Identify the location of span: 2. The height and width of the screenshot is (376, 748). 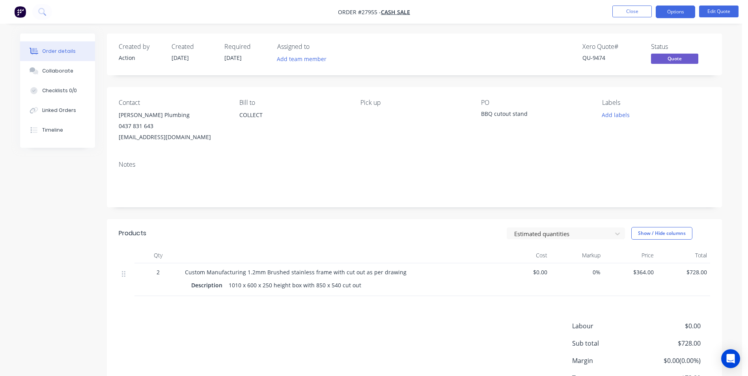
(158, 272).